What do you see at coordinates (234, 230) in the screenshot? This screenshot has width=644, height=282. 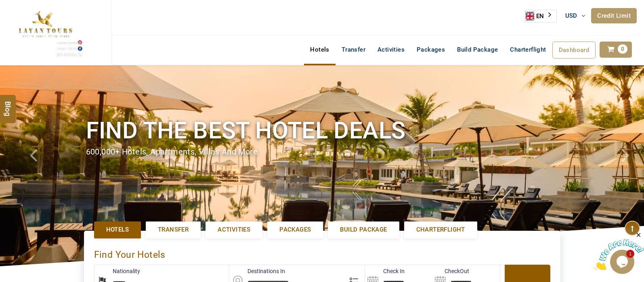 I see `span: Activities` at bounding box center [234, 230].